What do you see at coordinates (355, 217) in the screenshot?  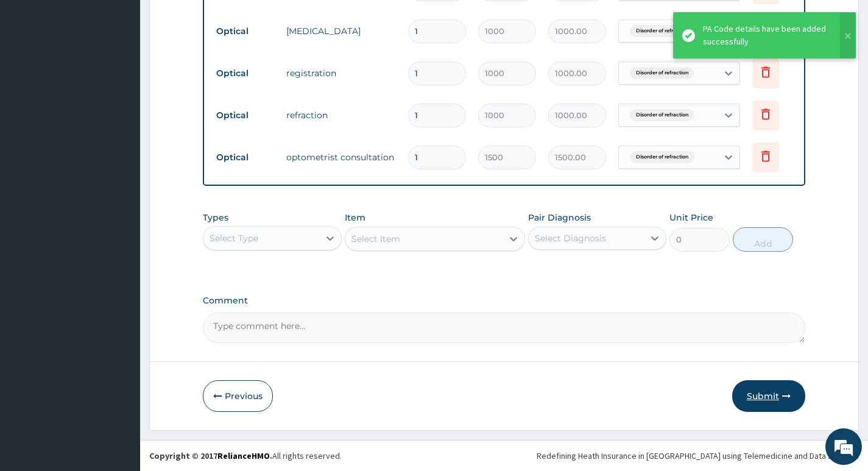 I see `label: Item` at bounding box center [355, 217].